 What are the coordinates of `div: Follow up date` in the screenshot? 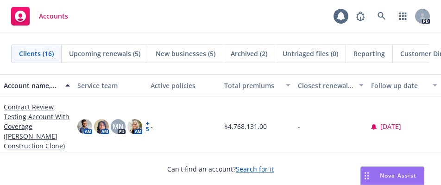 It's located at (399, 85).